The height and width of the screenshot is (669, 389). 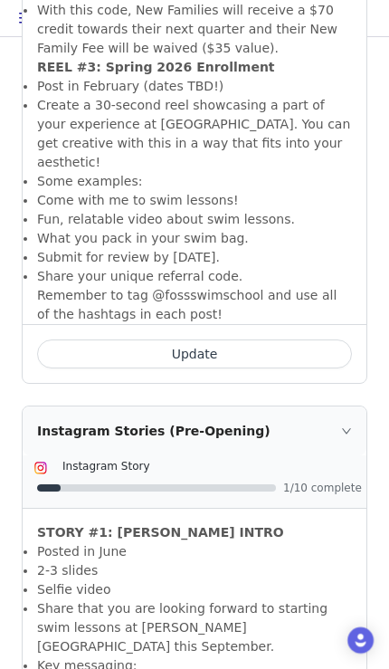 What do you see at coordinates (195, 238) in the screenshot?
I see `li: What you pack in your swim bag.` at bounding box center [195, 238].